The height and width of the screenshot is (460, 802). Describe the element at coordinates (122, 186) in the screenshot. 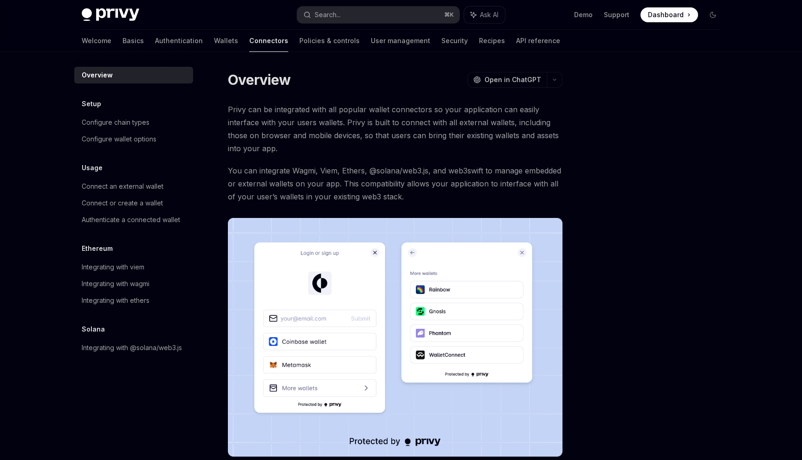

I see `div: Connect an external wallet` at that location.